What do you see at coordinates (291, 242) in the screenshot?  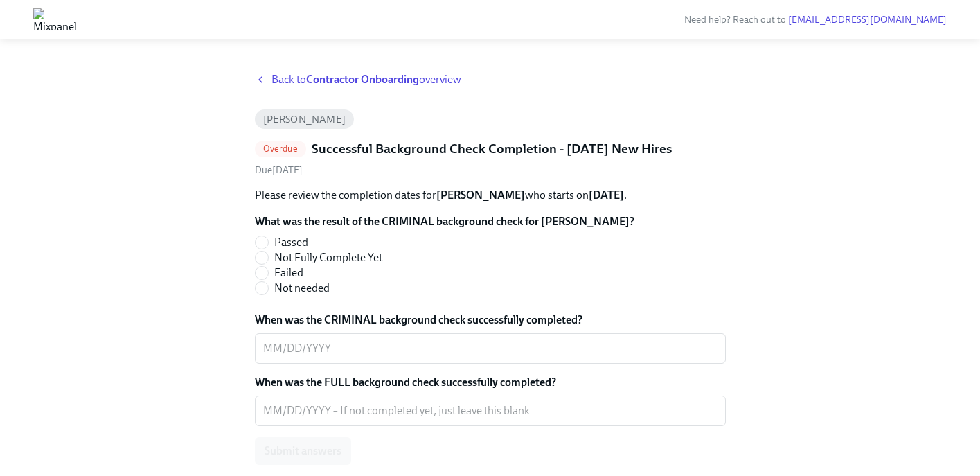 I see `span: Passed` at bounding box center [291, 242].